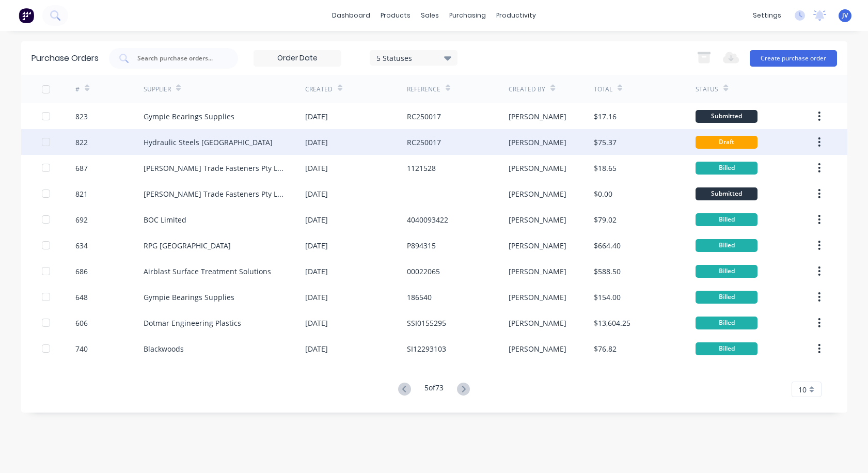 Image resolution: width=868 pixels, height=473 pixels. I want to click on div: 4040093422, so click(428, 220).